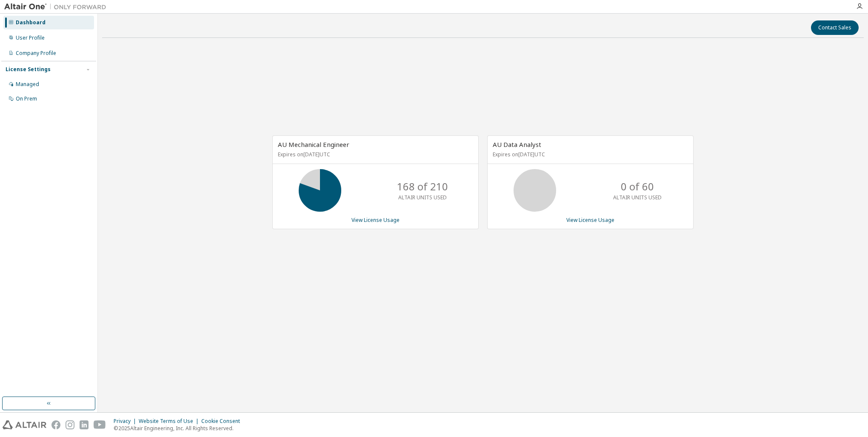 The width and height of the screenshot is (868, 437). Describe the element at coordinates (30, 38) in the screenshot. I see `div: User Profile` at that location.